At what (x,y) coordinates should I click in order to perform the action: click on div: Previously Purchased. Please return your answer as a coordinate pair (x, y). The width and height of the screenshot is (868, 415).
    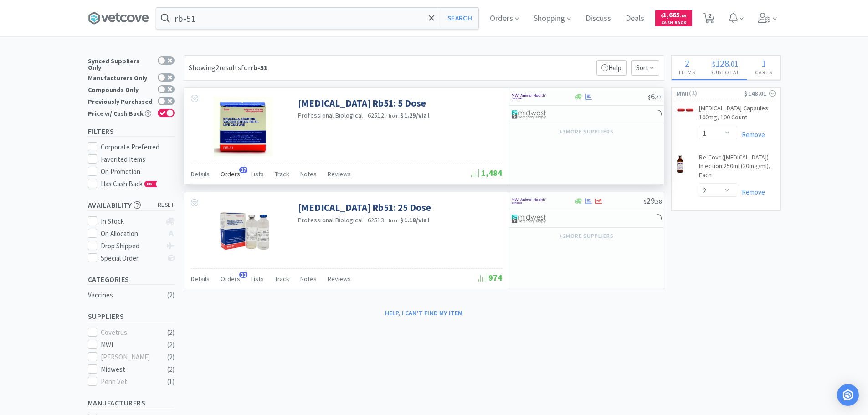
    Looking at the image, I should click on (120, 101).